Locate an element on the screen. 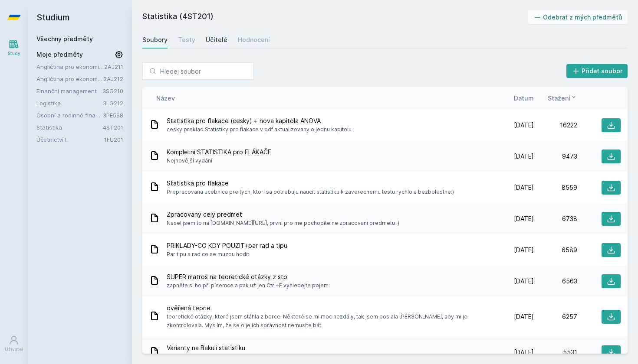  span: Stažení is located at coordinates (559, 98).